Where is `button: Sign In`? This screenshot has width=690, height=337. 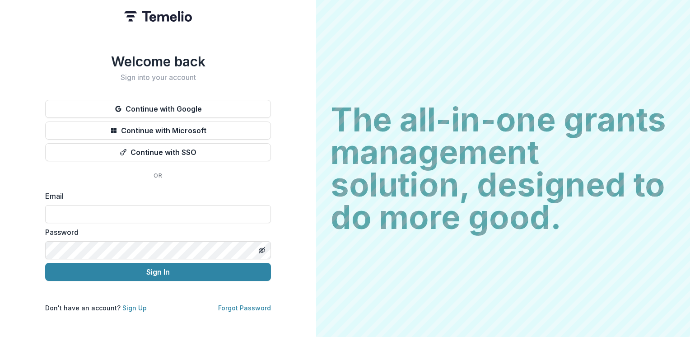 button: Sign In is located at coordinates (158, 272).